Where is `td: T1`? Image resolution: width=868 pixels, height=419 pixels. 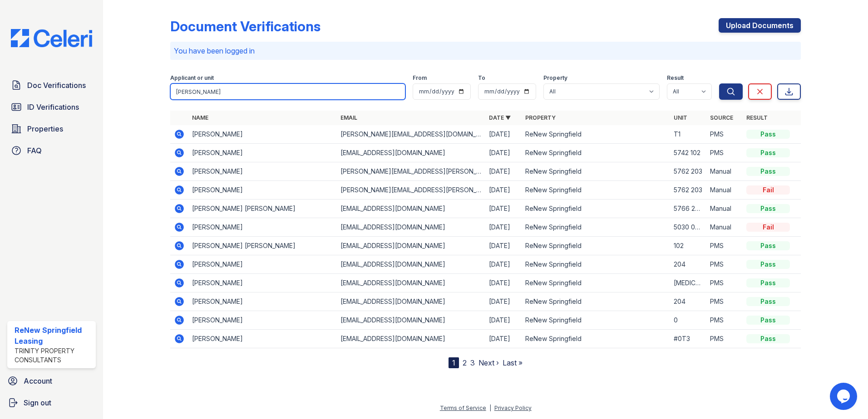
td: T1 is located at coordinates (688, 134).